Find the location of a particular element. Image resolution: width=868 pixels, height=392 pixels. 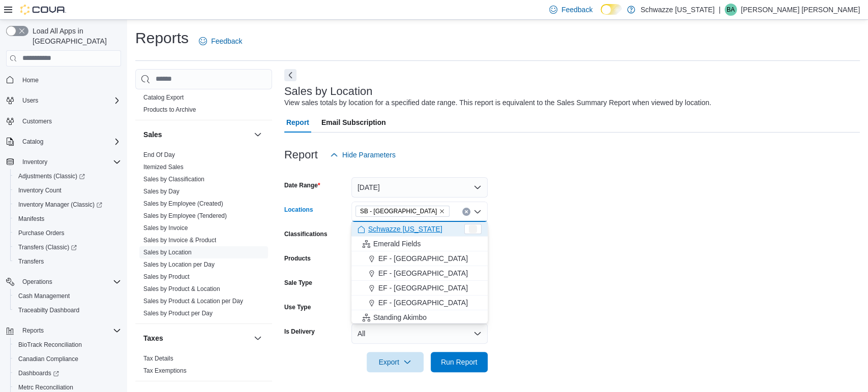

span: Feedback is located at coordinates (226, 41).